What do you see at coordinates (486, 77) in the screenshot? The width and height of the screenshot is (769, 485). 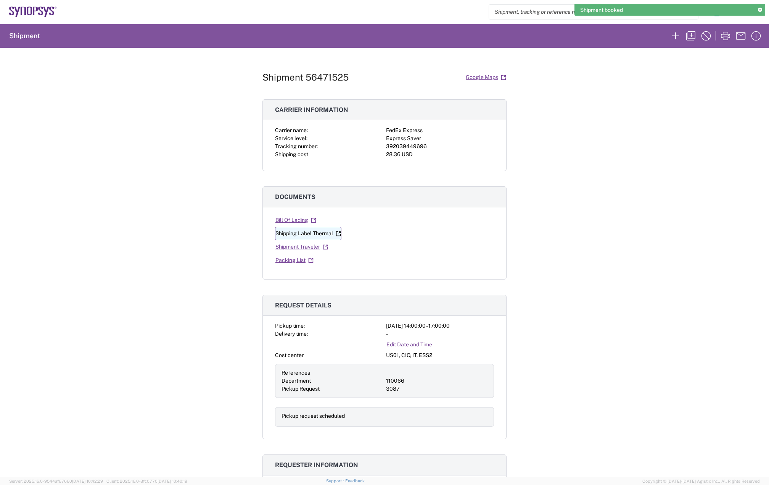 I see `a: Google Maps` at bounding box center [486, 77].